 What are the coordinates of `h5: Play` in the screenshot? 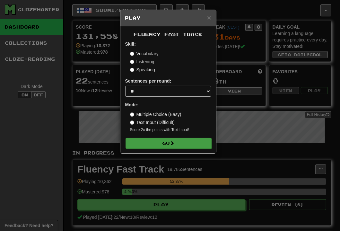 It's located at (168, 18).